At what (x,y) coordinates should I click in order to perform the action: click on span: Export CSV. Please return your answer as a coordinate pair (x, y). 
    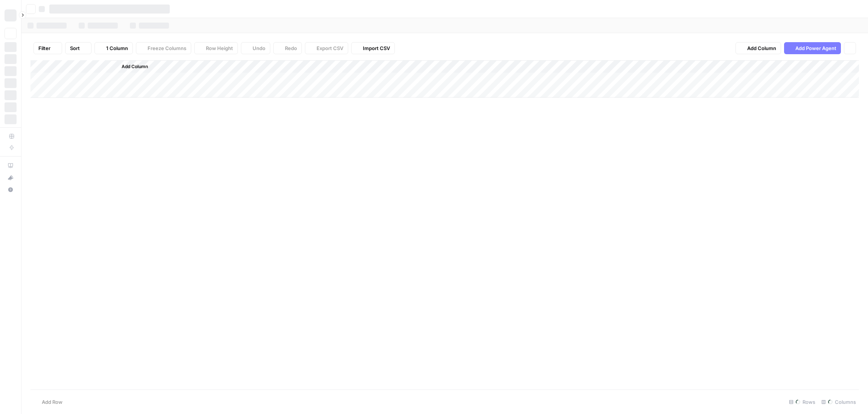
    Looking at the image, I should click on (329, 48).